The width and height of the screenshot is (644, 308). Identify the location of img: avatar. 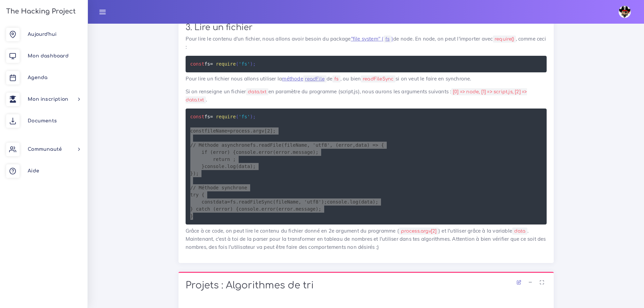
(624, 12).